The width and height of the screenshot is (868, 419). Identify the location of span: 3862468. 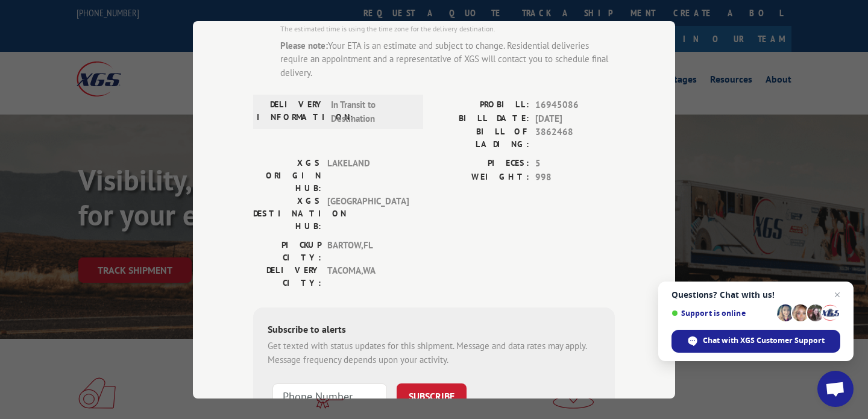
(575, 138).